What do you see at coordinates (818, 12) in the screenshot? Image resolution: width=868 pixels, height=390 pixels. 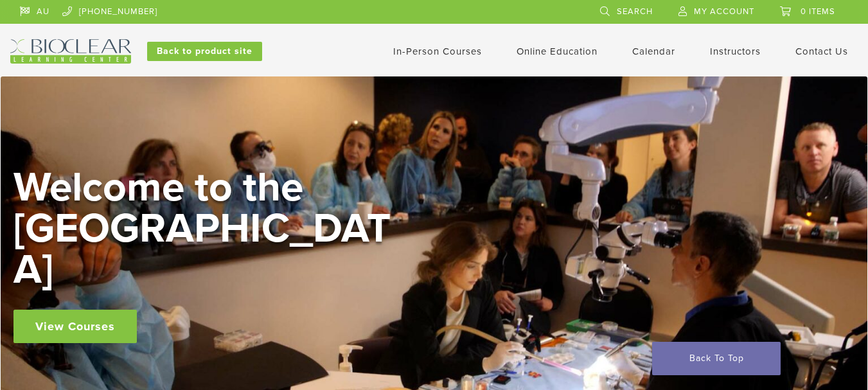 I see `span: 0 items` at bounding box center [818, 12].